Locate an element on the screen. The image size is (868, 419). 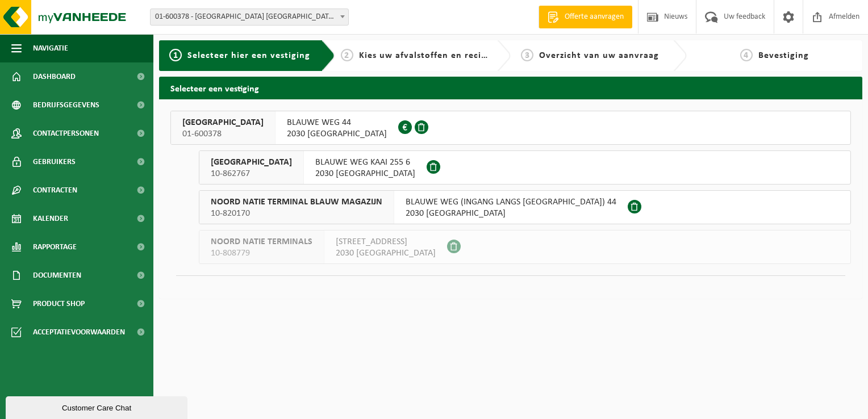
span: 10-862767 is located at coordinates (251, 174).